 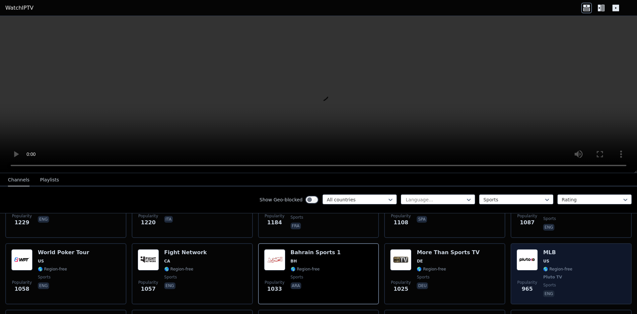 What do you see at coordinates (22, 259) in the screenshot?
I see `img: World Poker Tour` at bounding box center [22, 259].